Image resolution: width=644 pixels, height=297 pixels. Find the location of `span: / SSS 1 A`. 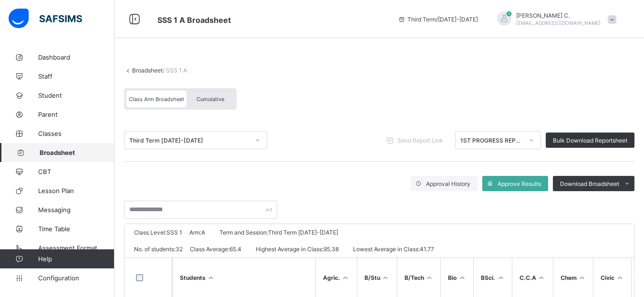

span: / SSS 1 A is located at coordinates (175, 70).